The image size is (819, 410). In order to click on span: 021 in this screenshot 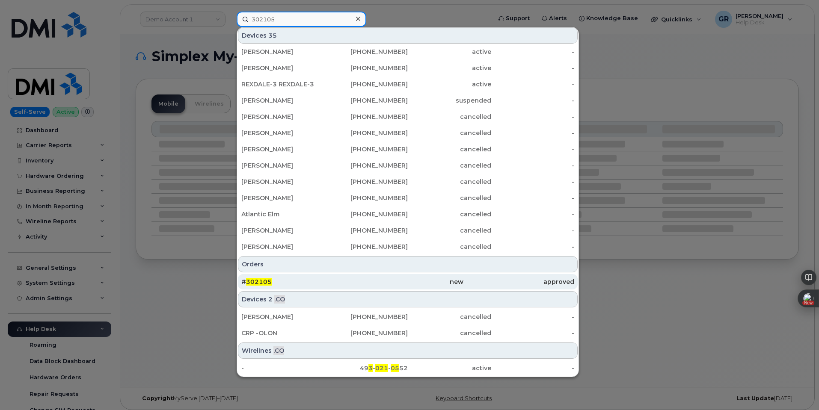, I will do `click(382, 368)`.